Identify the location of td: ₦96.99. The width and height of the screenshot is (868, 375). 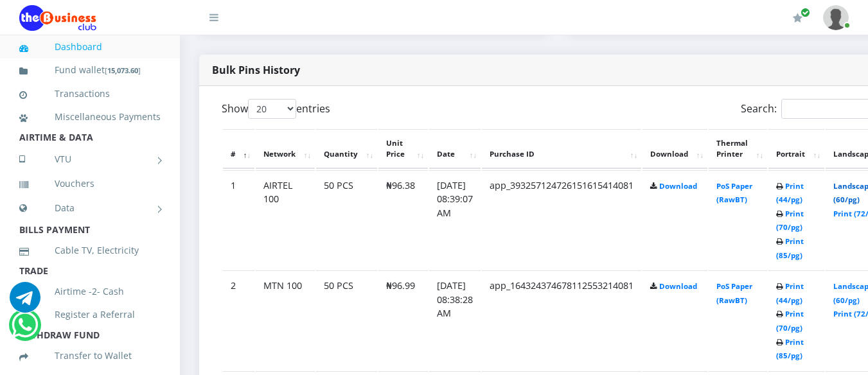
(403, 320).